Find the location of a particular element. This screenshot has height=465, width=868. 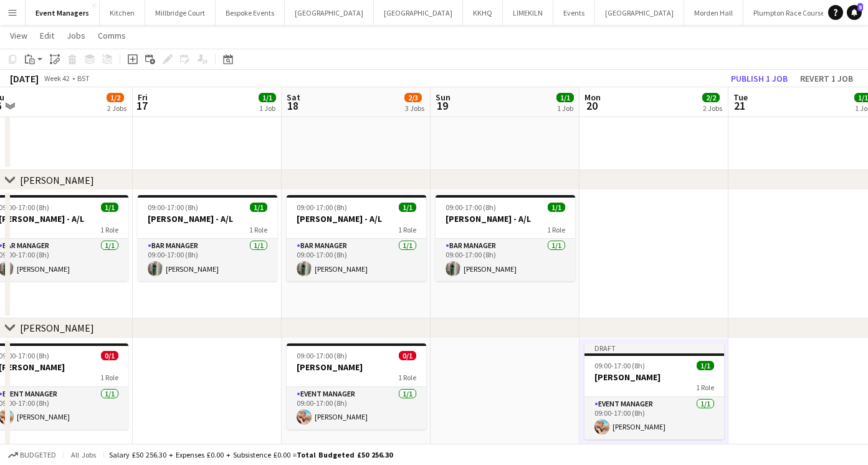

span: Sun is located at coordinates (443, 97).